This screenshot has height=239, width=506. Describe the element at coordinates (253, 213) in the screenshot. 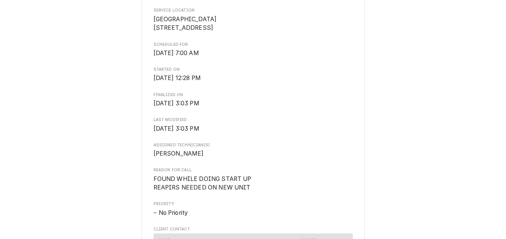

I see `div: No Priority` at that location.